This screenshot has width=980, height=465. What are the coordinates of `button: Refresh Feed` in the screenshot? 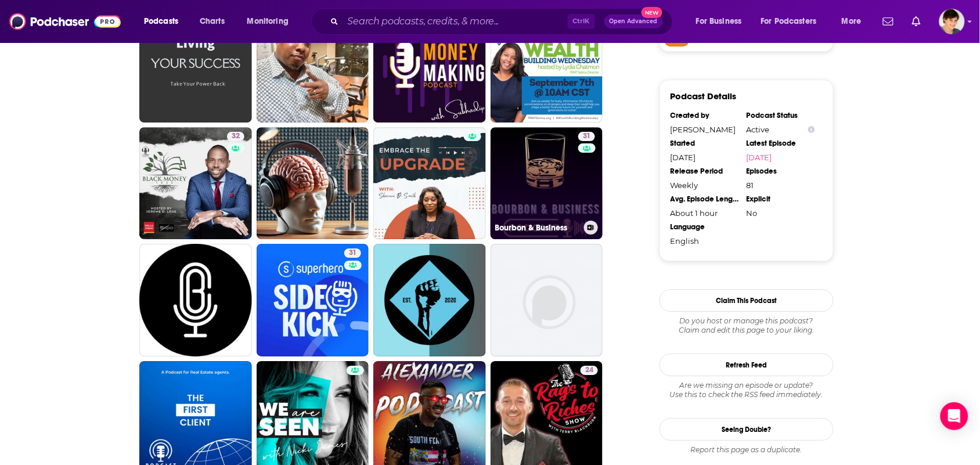 It's located at (747, 364).